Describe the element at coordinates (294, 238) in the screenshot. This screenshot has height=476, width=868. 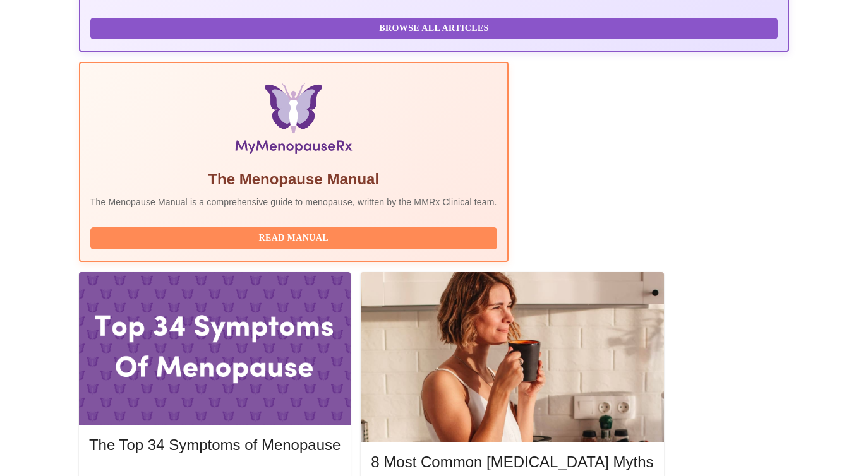
I see `span: Read Manual` at that location.